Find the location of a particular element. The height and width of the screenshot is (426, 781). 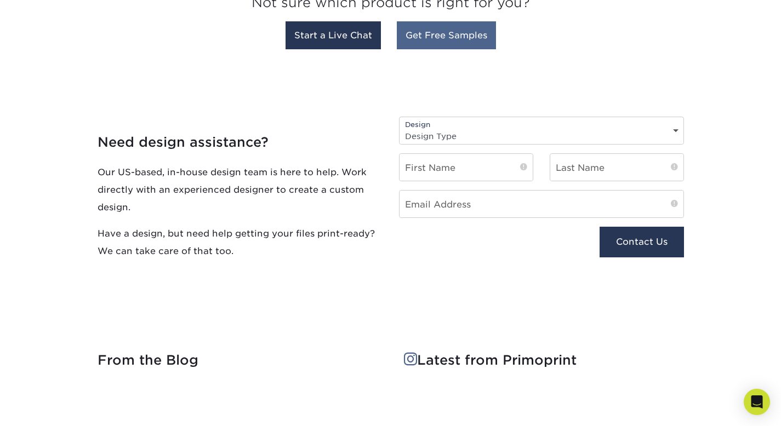

a: Start a Live Chat is located at coordinates (333, 35).